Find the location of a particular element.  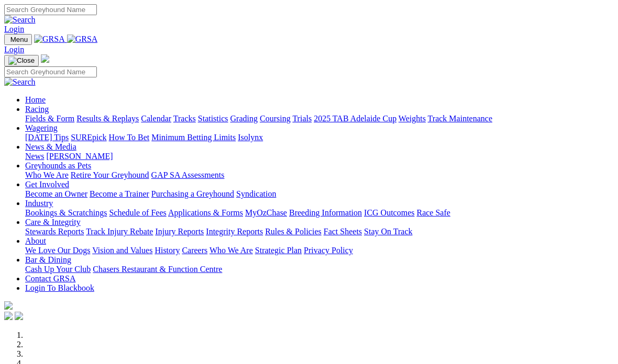

a: Grading is located at coordinates (244, 118).